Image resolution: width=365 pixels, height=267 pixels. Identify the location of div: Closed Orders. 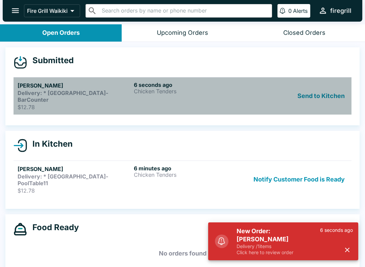
(304, 33).